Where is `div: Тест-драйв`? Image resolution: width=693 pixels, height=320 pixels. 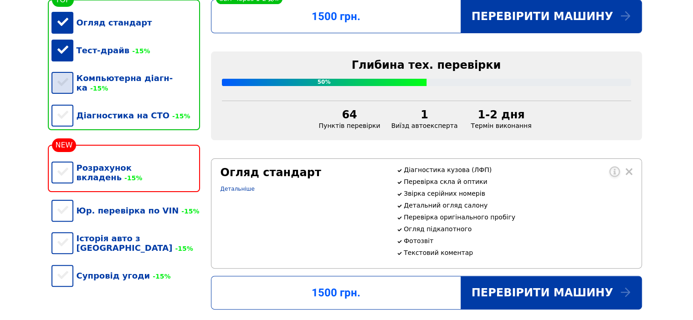
div: Тест-драйв is located at coordinates (126, 50).